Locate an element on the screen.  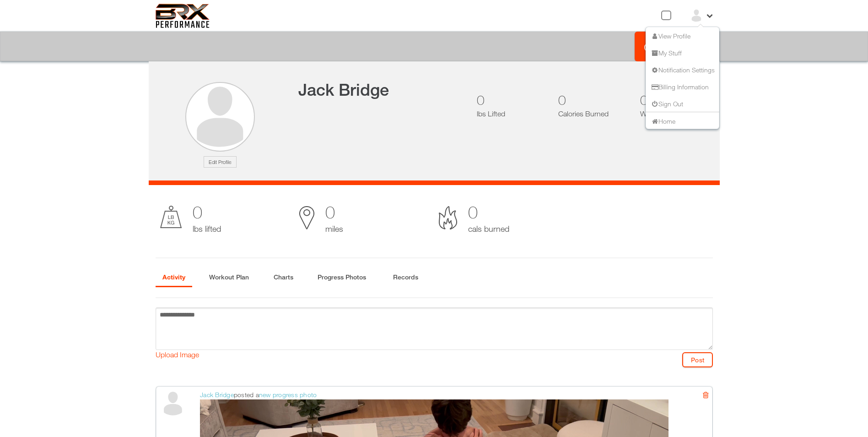
a: a few seconds ago is located at coordinates (65, 364).